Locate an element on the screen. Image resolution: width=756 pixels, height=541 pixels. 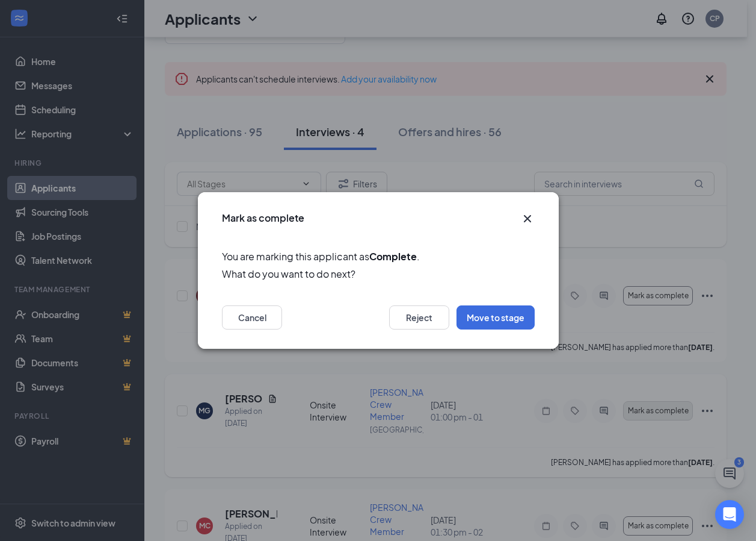
h3: Mark as complete is located at coordinates (263, 218).